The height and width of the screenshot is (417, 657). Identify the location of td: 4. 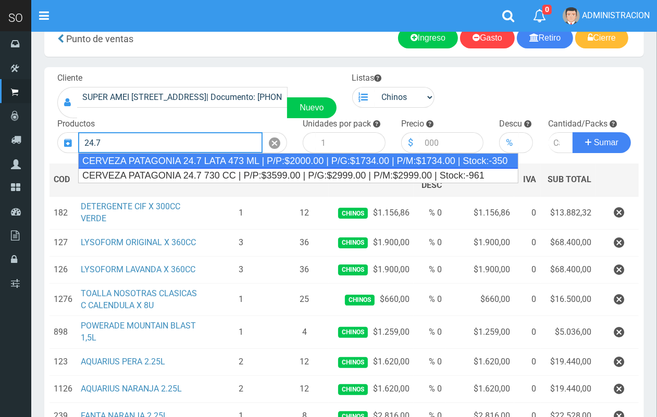
(304, 332).